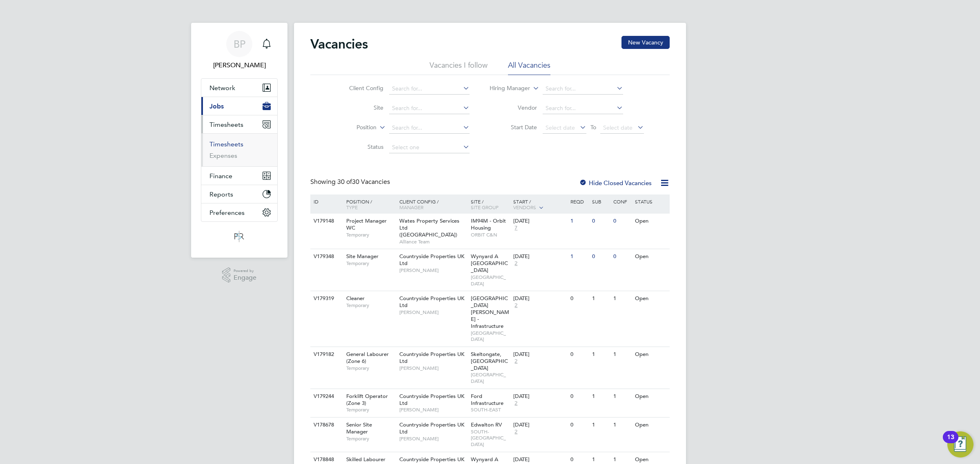 The height and width of the screenshot is (464, 980). What do you see at coordinates (239, 194) in the screenshot?
I see `button: Reports` at bounding box center [239, 194].